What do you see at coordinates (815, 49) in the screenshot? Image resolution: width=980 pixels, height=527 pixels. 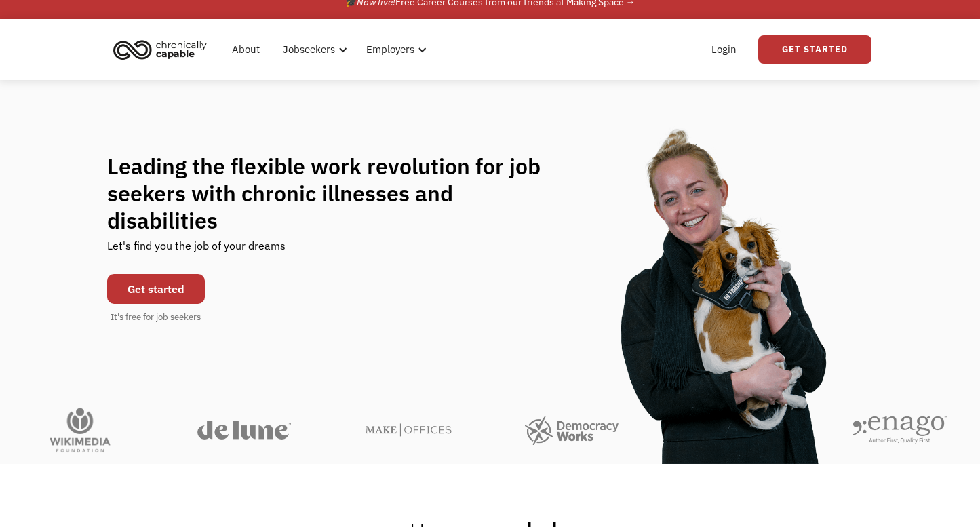 I see `a: Get Started` at bounding box center [815, 49].